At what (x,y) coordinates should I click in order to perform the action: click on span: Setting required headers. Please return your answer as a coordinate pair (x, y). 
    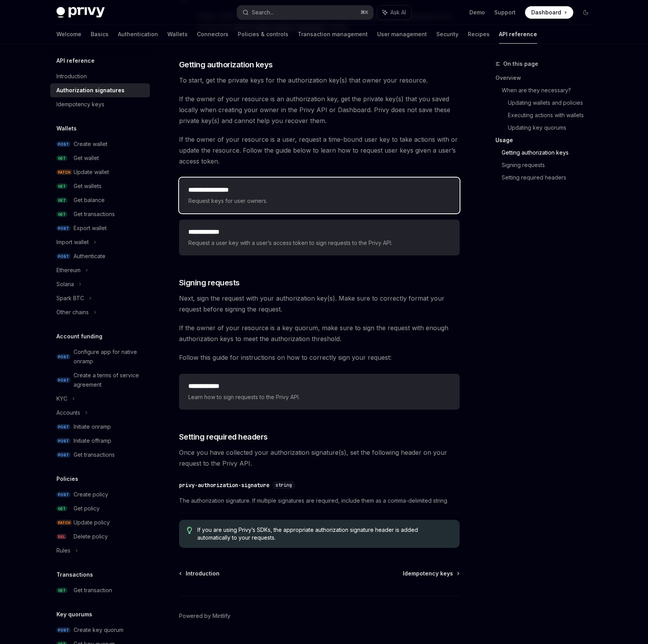
    Looking at the image, I should click on (224, 436).